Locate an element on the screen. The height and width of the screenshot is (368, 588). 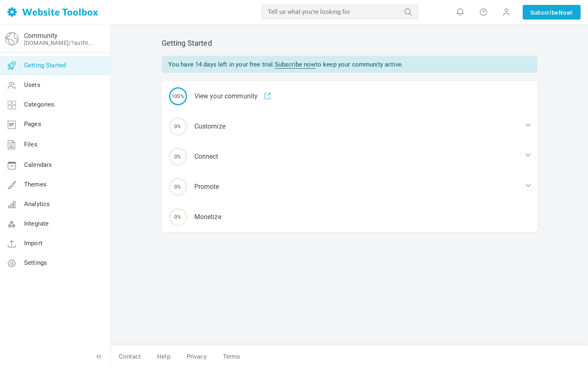
a: Community is located at coordinates (41, 36).